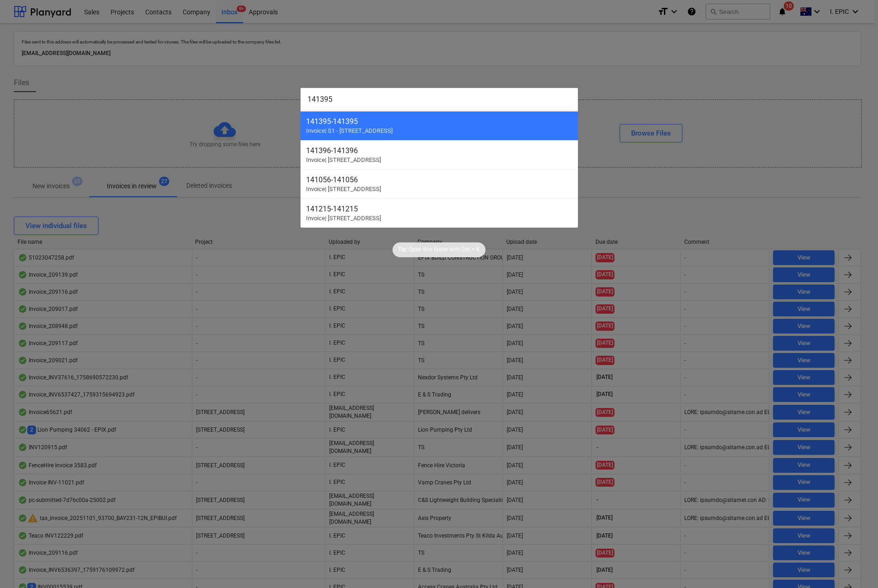 Image resolution: width=878 pixels, height=588 pixels. What do you see at coordinates (439, 179) in the screenshot?
I see `div: 141056 - 141056` at bounding box center [439, 179].